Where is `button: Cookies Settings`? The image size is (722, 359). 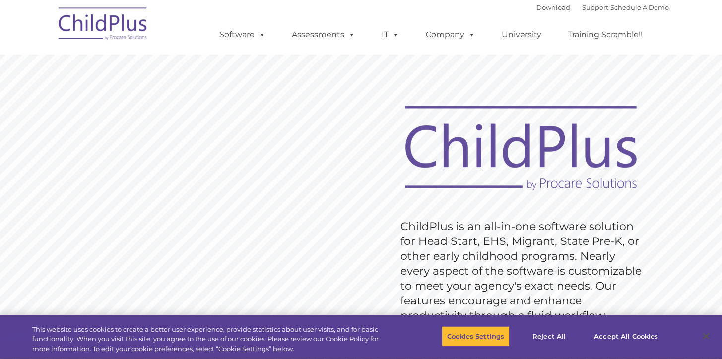 button: Cookies Settings is located at coordinates (475, 336).